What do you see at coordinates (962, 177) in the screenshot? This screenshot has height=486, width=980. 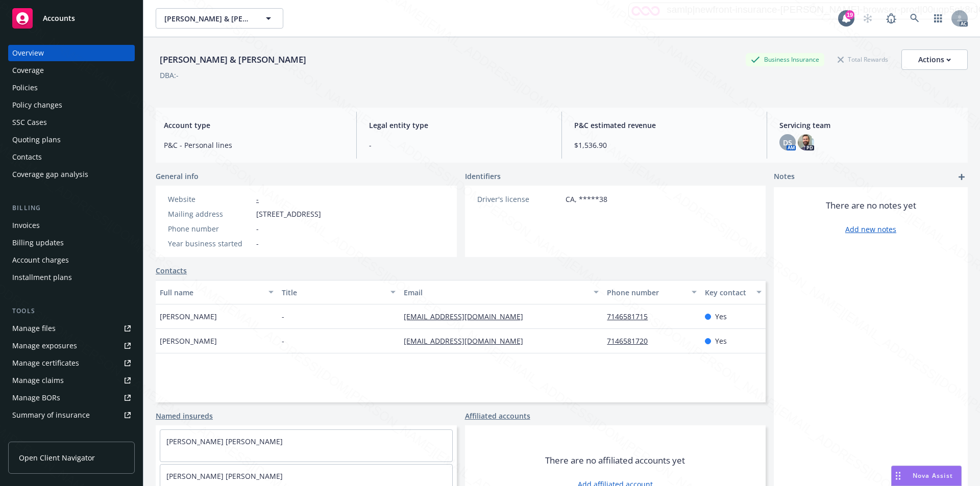 I see `a: add` at bounding box center [962, 177].